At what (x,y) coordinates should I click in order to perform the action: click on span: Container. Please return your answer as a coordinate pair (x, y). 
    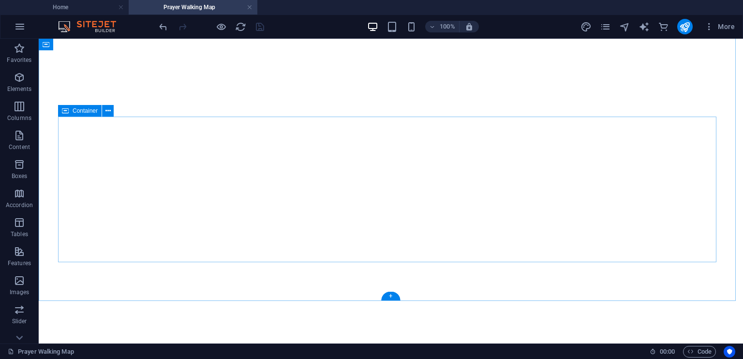
    Looking at the image, I should click on (85, 111).